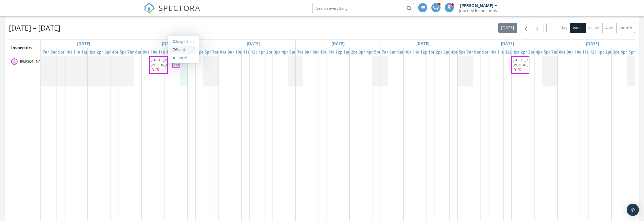  What do you see at coordinates (14, 62) in the screenshot?
I see `img: default-user-f0147aede5fd5fa78ca7ade42f37bd4542148d508eef1c3d3ea960f66861d68b.jpg` at bounding box center [14, 62].